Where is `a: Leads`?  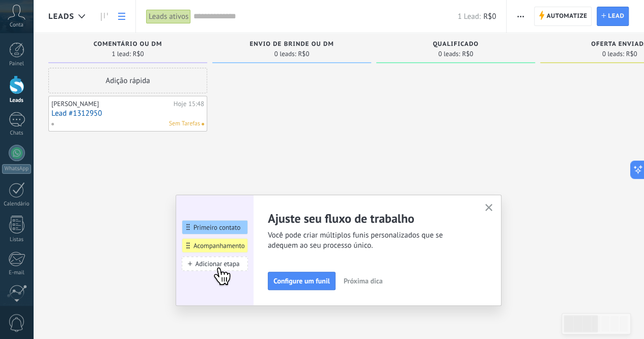
a: Leads is located at coordinates (104, 16).